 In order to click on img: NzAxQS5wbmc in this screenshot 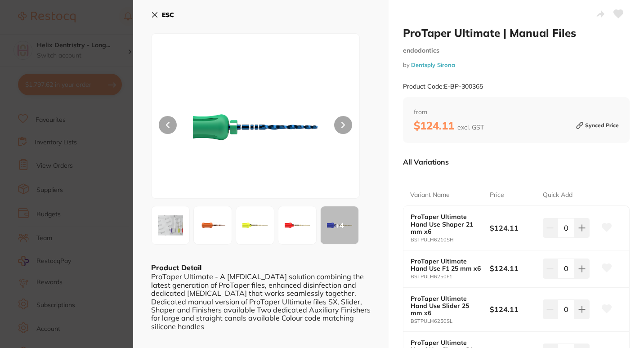, I will do `click(212, 225)`.